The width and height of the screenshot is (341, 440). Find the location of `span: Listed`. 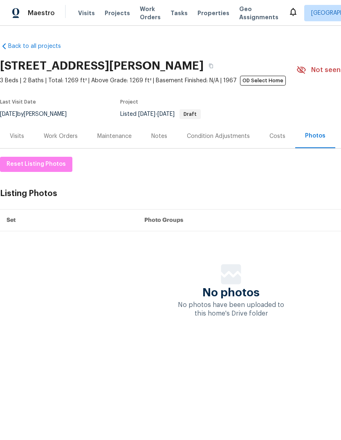

span: Listed is located at coordinates (161, 114).